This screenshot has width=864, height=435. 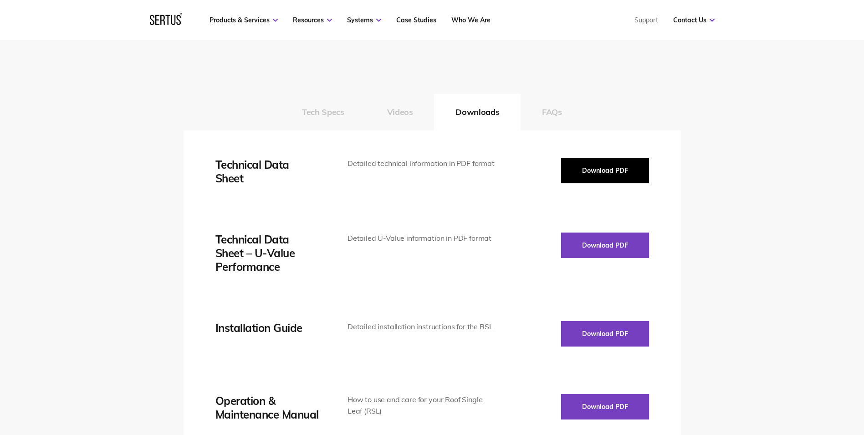 What do you see at coordinates (268, 171) in the screenshot?
I see `div: Technical Data Sheet` at bounding box center [268, 171].